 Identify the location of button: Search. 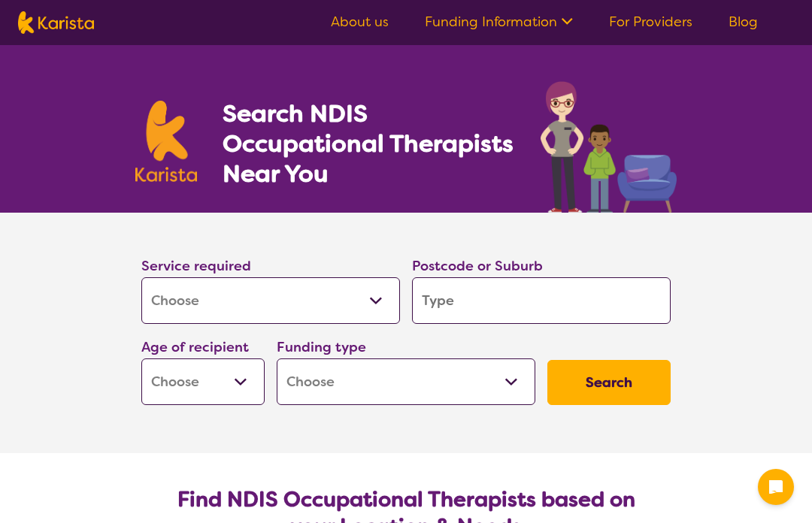
(609, 382).